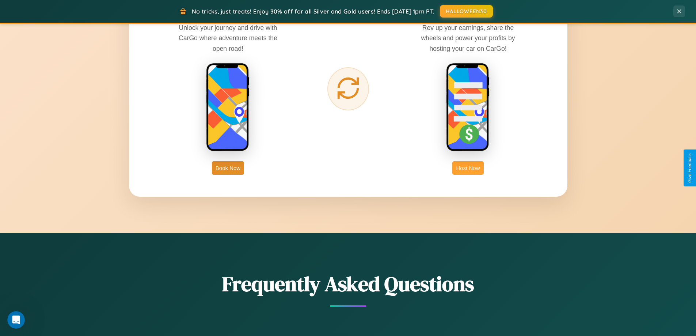 This screenshot has height=336, width=696. Describe the element at coordinates (468, 168) in the screenshot. I see `button: Host Now` at that location.